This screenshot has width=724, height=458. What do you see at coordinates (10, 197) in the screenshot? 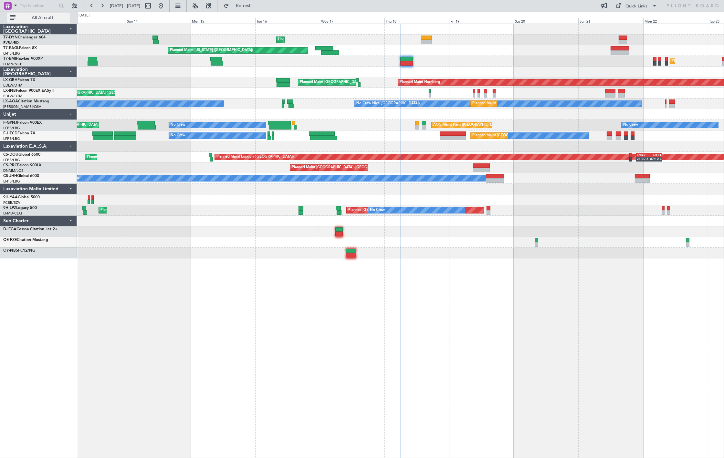
I see `span: 9H-YAA` at bounding box center [10, 197].